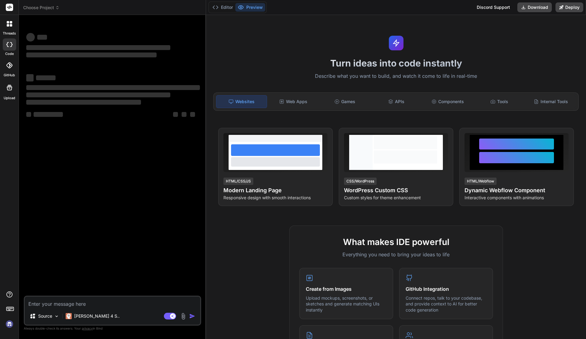  What do you see at coordinates (238, 181) in the screenshot?
I see `div: HTML/CSS/JS` at bounding box center [238, 181].